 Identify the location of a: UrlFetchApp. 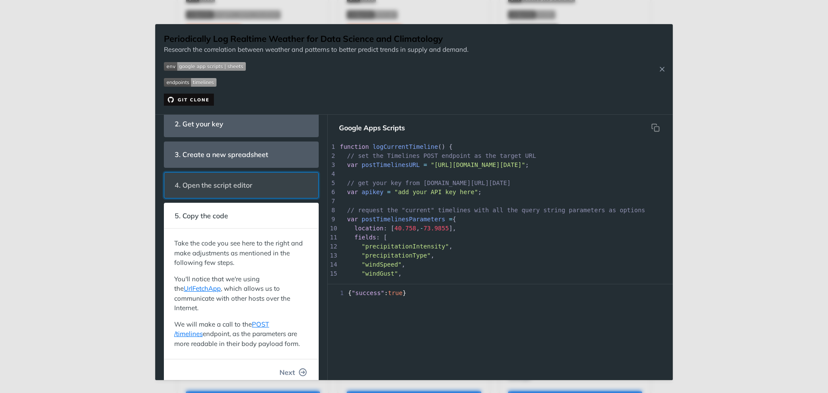
(202, 288).